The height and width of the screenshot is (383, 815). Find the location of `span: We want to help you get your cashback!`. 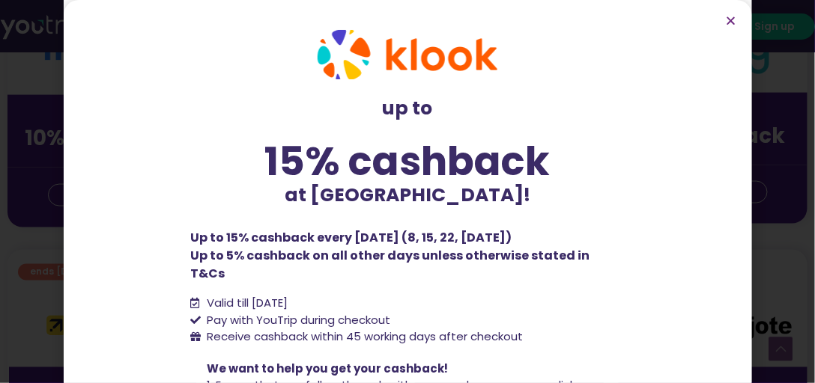

span: We want to help you get your cashback! is located at coordinates (328, 368).